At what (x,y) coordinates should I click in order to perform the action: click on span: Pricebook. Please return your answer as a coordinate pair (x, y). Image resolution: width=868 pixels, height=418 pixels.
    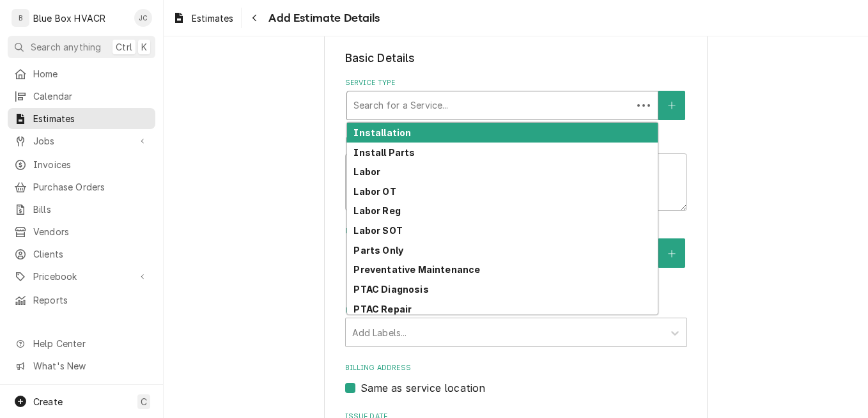
    Looking at the image, I should click on (81, 276).